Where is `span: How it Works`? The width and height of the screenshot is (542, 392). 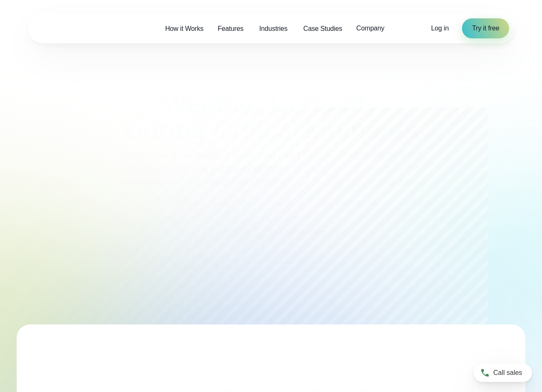 span: How it Works is located at coordinates (184, 29).